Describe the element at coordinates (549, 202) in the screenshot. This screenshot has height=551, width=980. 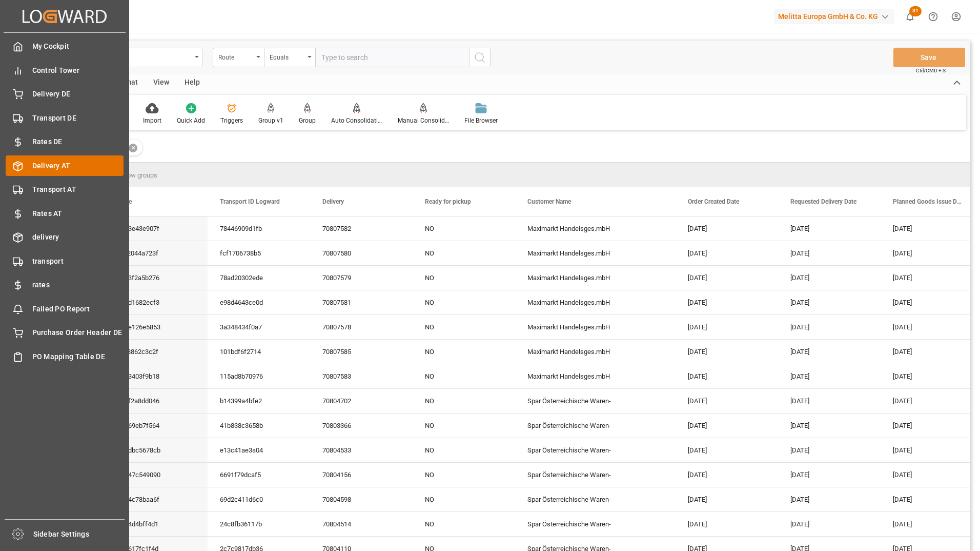
I see `span: Customer Name` at that location.